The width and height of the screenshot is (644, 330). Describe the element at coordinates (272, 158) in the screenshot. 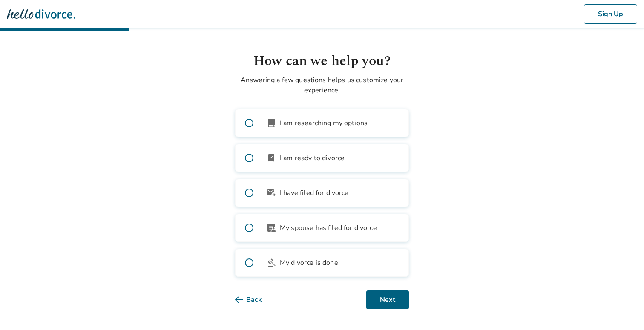

I see `span: bookmark_check` at that location.